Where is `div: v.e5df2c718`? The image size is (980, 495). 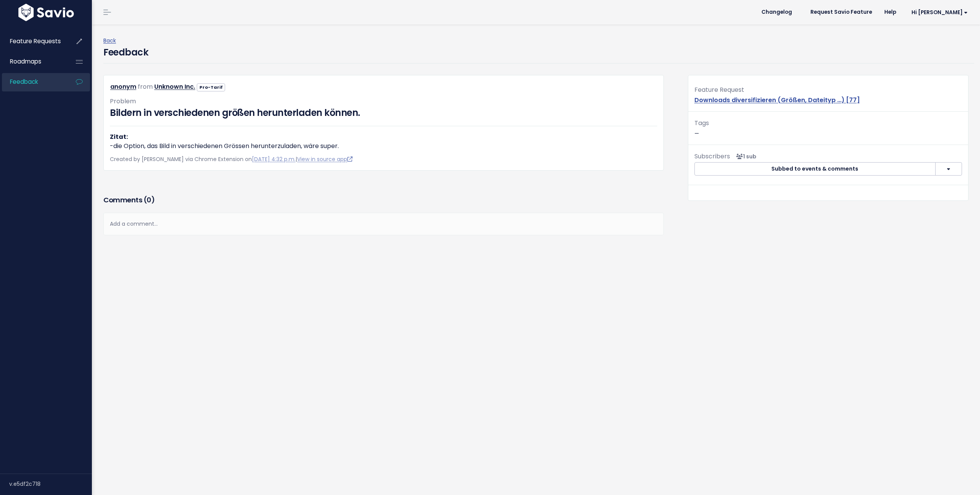 div: v.e5df2c718 is located at coordinates (50, 484).